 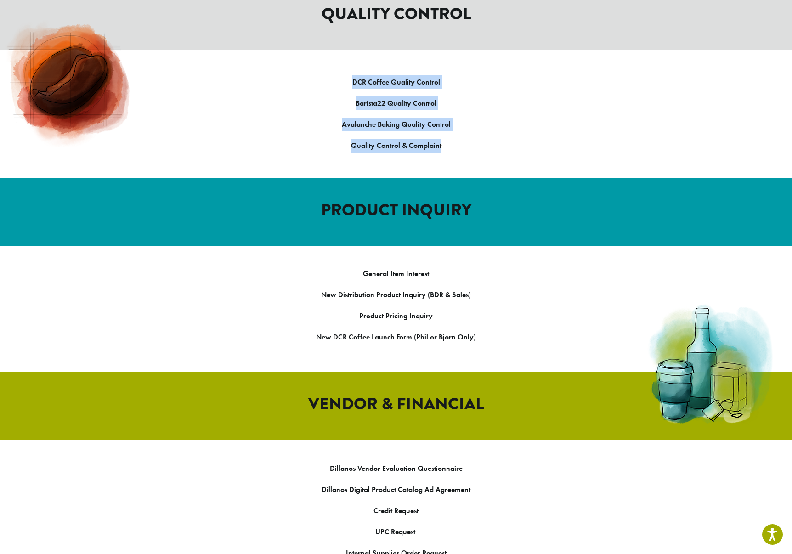 I want to click on a: Quality Control & Complaint, so click(x=396, y=145).